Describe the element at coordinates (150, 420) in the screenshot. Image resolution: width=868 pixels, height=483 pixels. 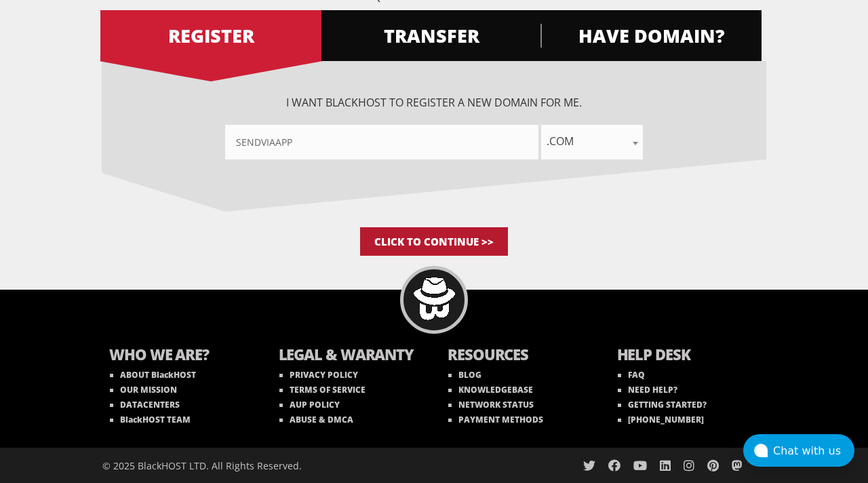
I see `a: BlackHOST TEAM` at that location.